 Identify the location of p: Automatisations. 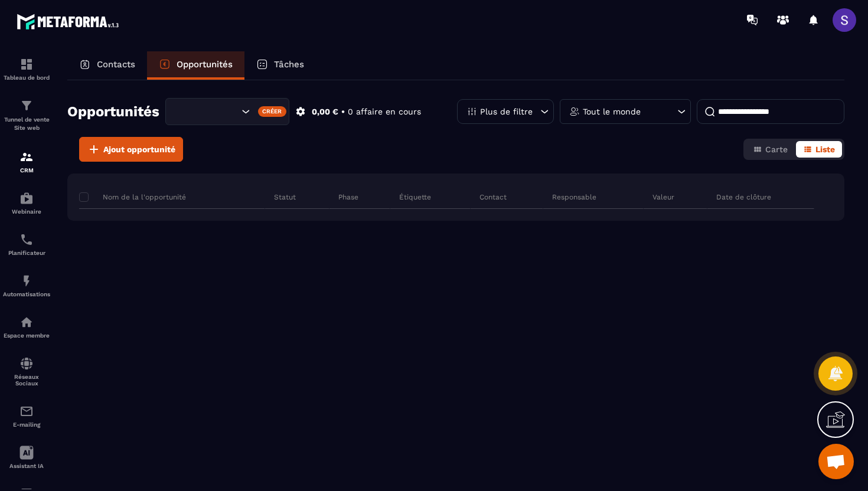
(27, 294).